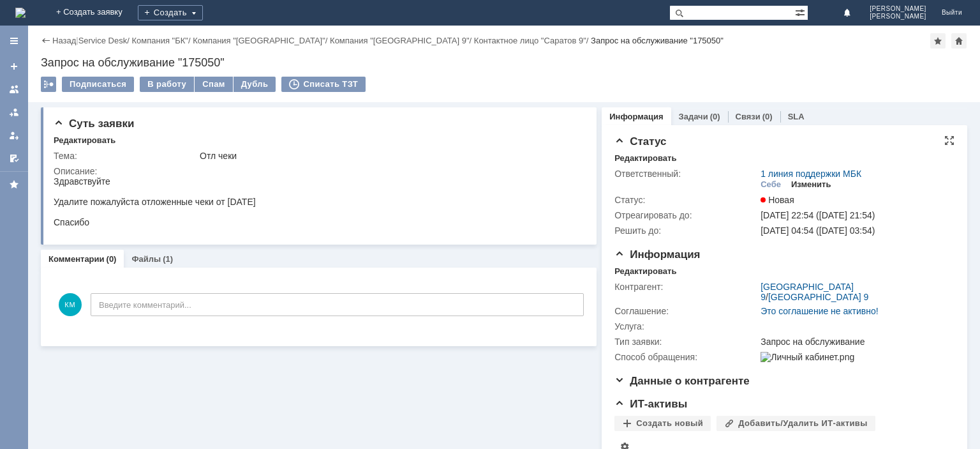 The width and height of the screenshot is (980, 449). Describe the element at coordinates (797, 117) in the screenshot. I see `a: SLA` at that location.